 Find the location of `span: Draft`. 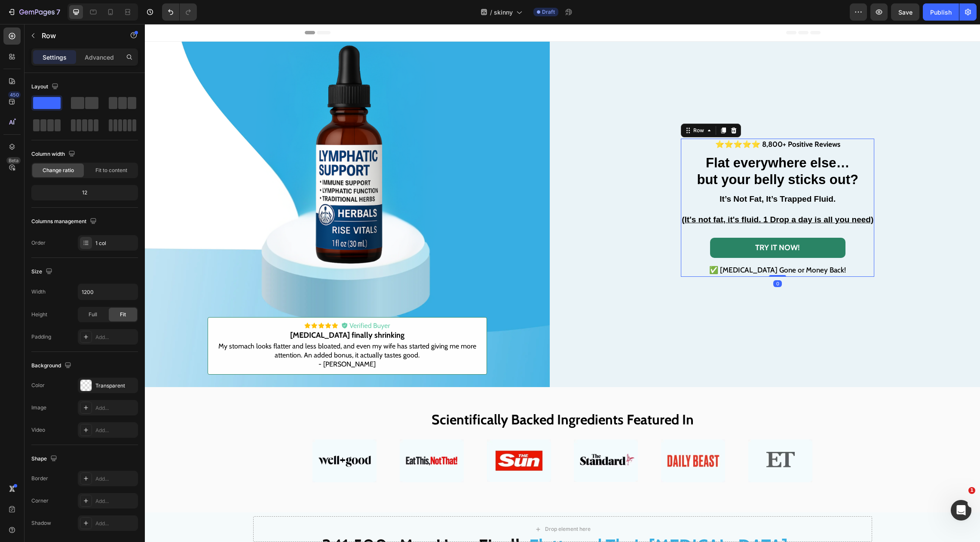

span: Draft is located at coordinates (548, 12).